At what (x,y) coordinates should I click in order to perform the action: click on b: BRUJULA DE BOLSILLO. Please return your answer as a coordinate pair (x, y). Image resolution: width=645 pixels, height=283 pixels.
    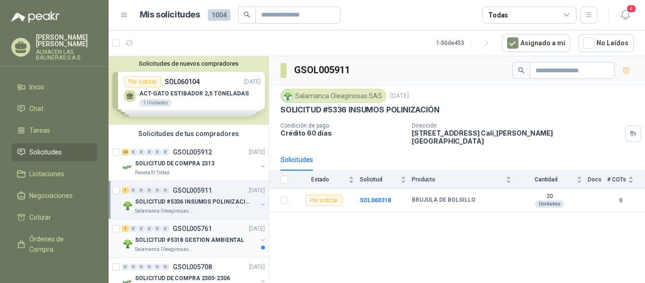
    Looking at the image, I should click on (443, 200).